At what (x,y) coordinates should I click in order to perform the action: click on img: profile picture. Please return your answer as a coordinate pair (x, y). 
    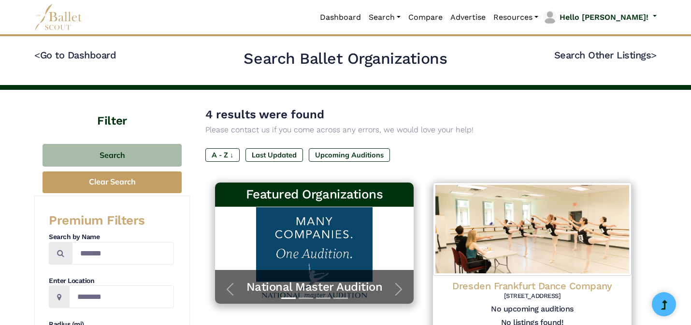
    Looking at the image, I should click on (550, 17).